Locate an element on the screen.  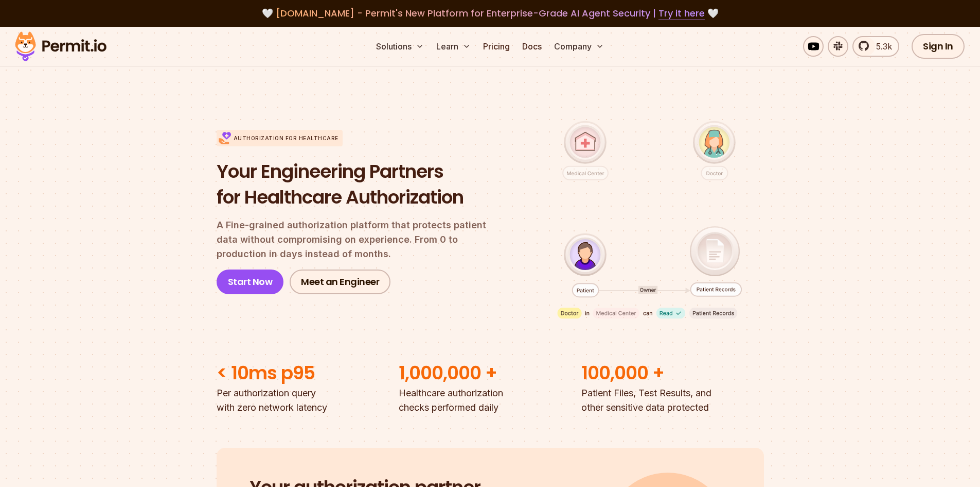
button: Company is located at coordinates (578, 46).